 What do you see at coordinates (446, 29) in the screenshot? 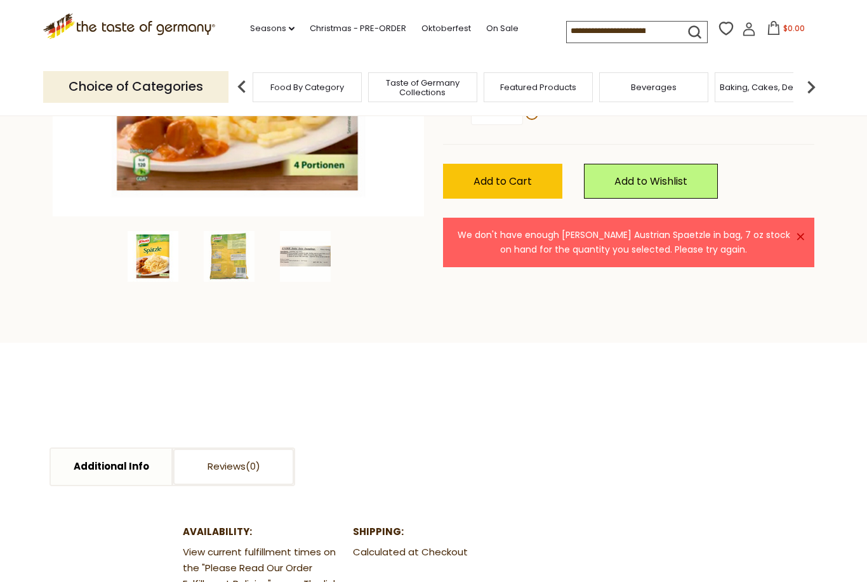
I see `a: Oktoberfest` at bounding box center [446, 29].